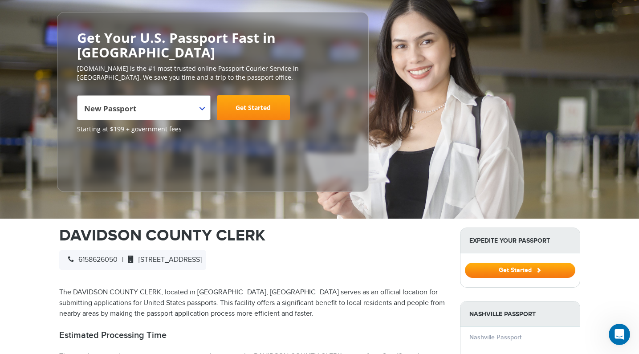 The image size is (639, 354). Describe the element at coordinates (213, 129) in the screenshot. I see `span: Starting at $199 + government fees` at that location.